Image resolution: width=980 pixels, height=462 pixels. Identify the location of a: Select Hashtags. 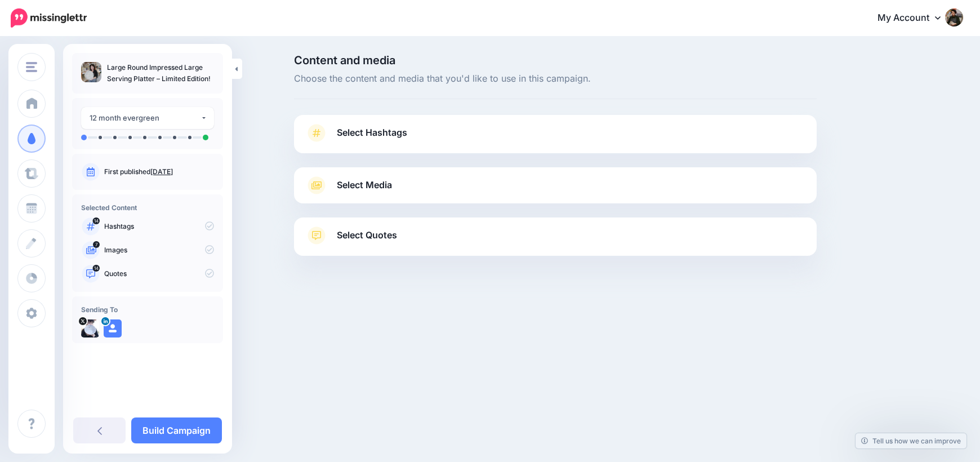
(555, 139).